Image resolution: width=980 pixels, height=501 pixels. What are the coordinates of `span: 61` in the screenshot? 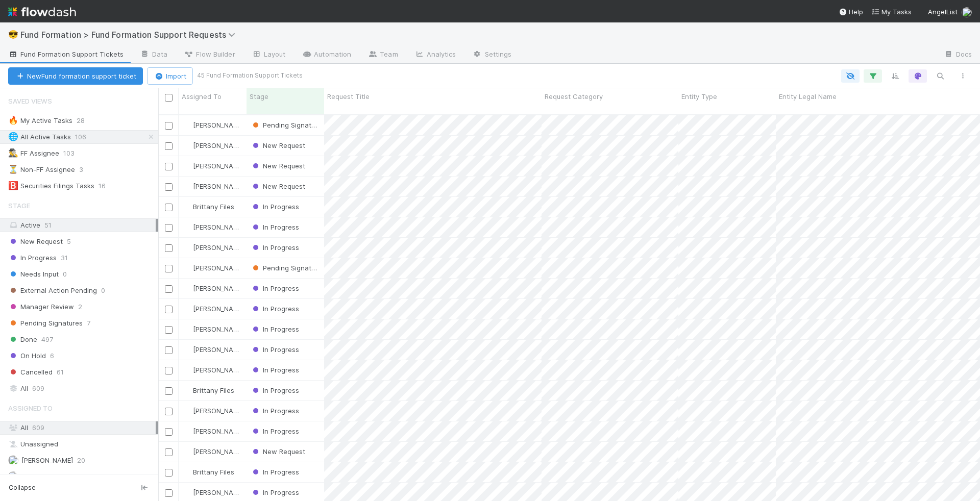 It's located at (60, 372).